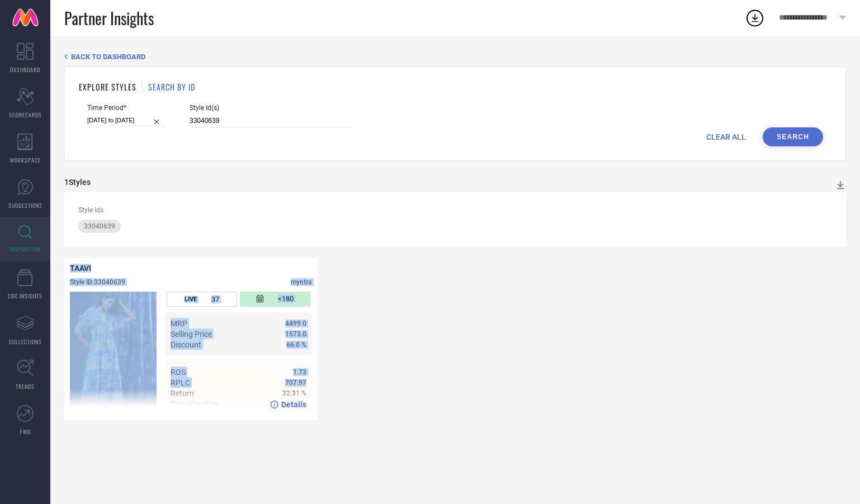 This screenshot has height=504, width=860. Describe the element at coordinates (25, 205) in the screenshot. I see `span: SUGGESTIONS` at that location.